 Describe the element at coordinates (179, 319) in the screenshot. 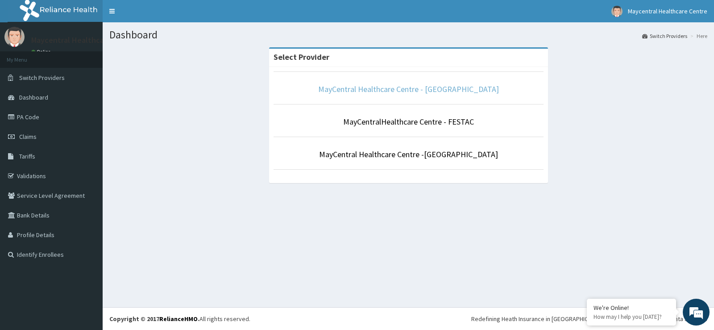

I see `a: RelianceHMO` at that location.